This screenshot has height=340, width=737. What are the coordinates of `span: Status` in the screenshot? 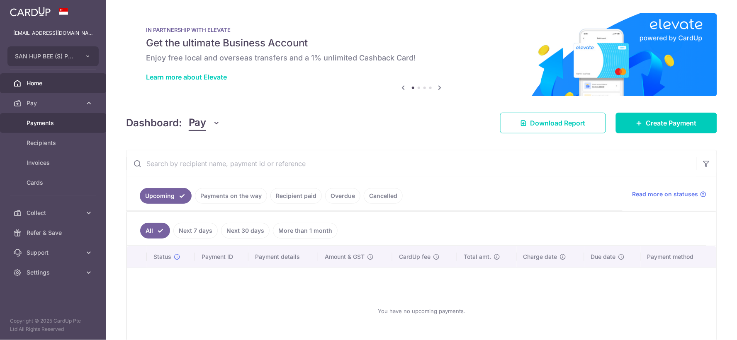 It's located at (162, 257).